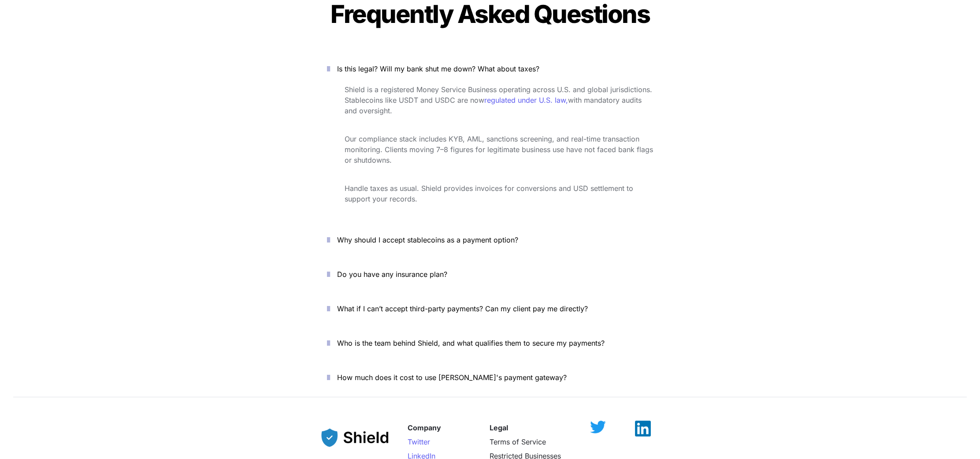  I want to click on a: Twitter, so click(418, 442).